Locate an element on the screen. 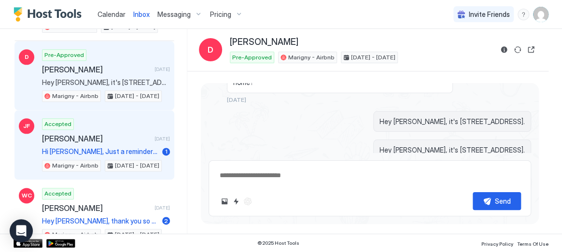 The height and width of the screenshot is (252, 562). span: Terms Of Use is located at coordinates (533, 244).